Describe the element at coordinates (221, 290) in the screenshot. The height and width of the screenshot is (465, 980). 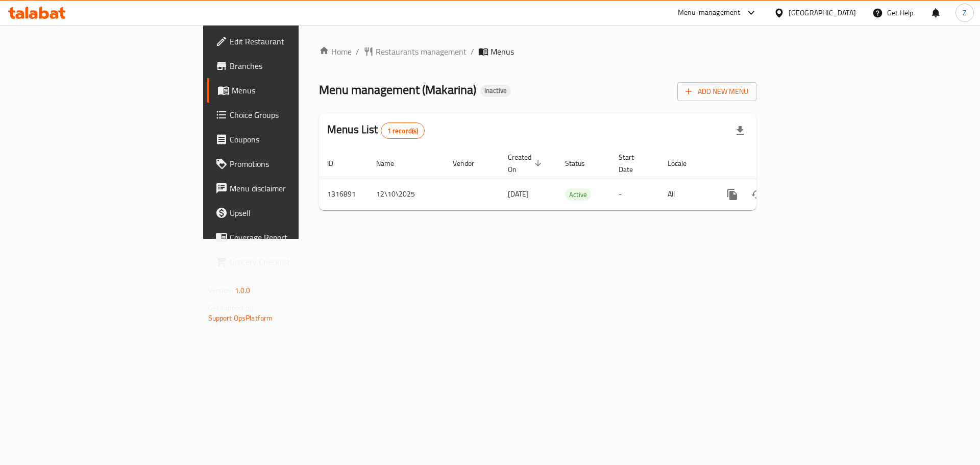
I see `span: Version:` at that location.